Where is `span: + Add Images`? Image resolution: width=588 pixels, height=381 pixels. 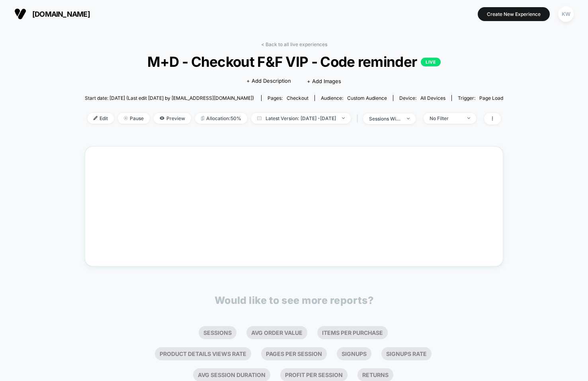
span: + Add Images is located at coordinates (324, 81).